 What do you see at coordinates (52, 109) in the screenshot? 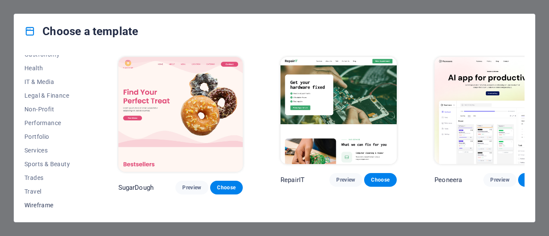
I see `button: Non-Profit` at bounding box center [52, 109].